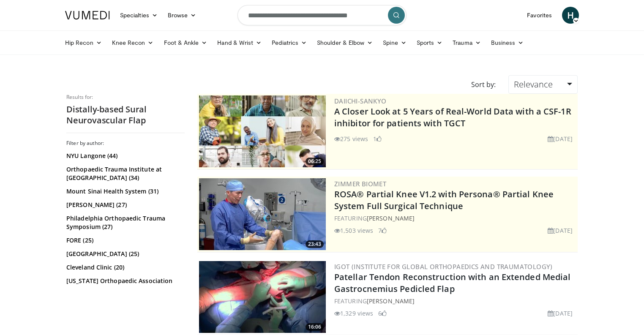 The width and height of the screenshot is (644, 335). What do you see at coordinates (394, 43) in the screenshot?
I see `a: Spine` at bounding box center [394, 43].